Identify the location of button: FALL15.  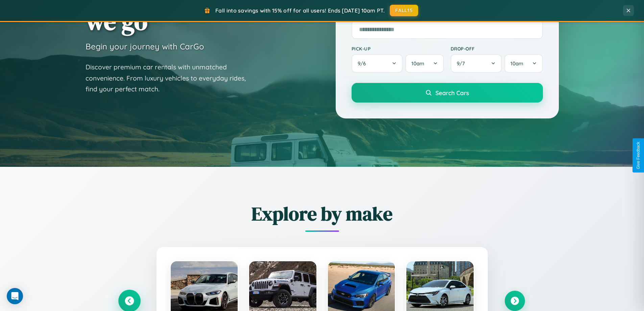
(404, 11).